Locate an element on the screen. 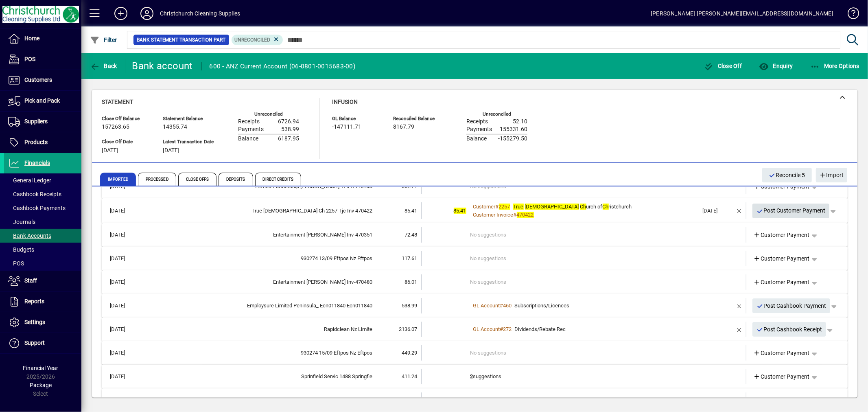  a: Journals is located at coordinates (43, 222).